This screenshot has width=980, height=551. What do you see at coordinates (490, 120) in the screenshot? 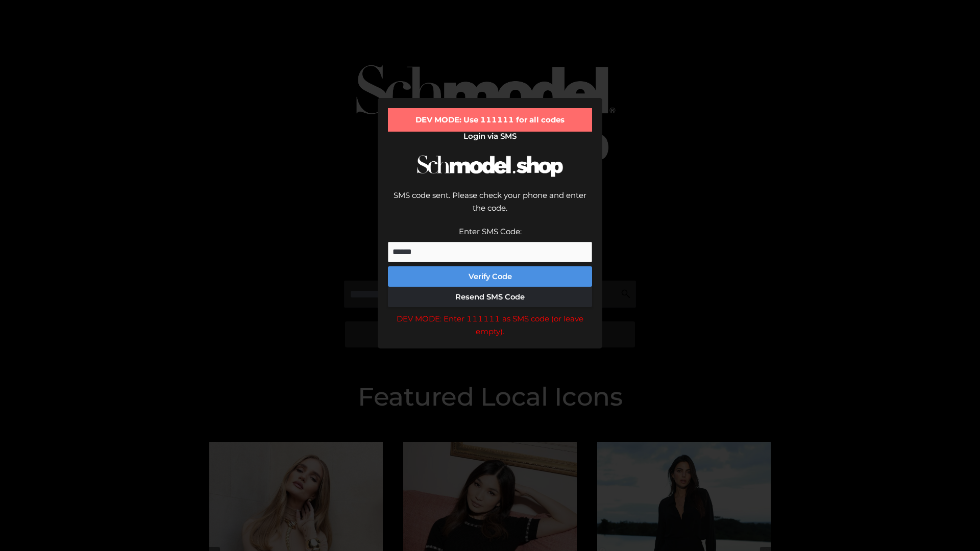
I see `div: DEV MODE: Use 111111 for all codes` at bounding box center [490, 120].